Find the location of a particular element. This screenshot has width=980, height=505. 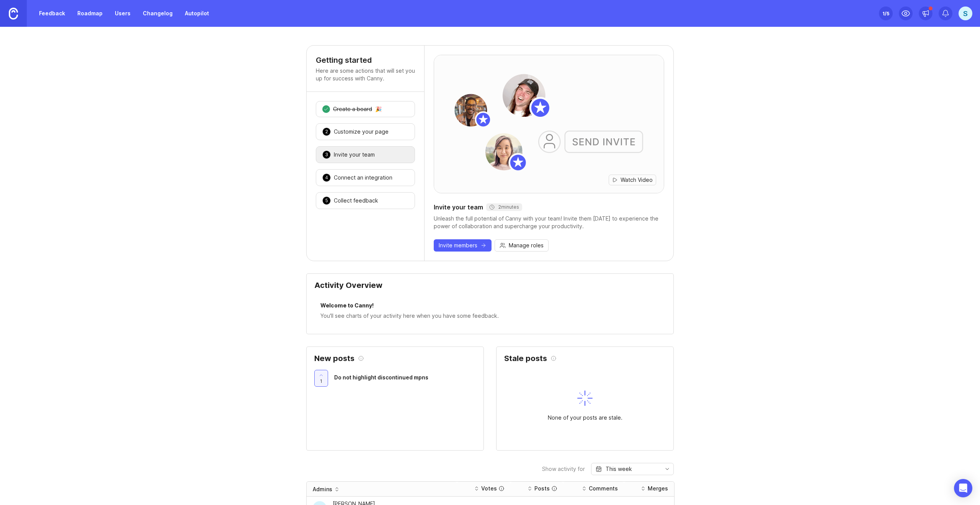

img: Canny Home is located at coordinates (14, 14).